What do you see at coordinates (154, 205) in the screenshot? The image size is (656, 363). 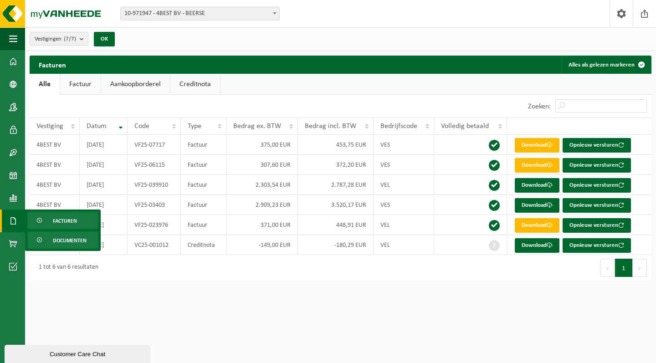 I see `td: VF25-03403` at bounding box center [154, 205].